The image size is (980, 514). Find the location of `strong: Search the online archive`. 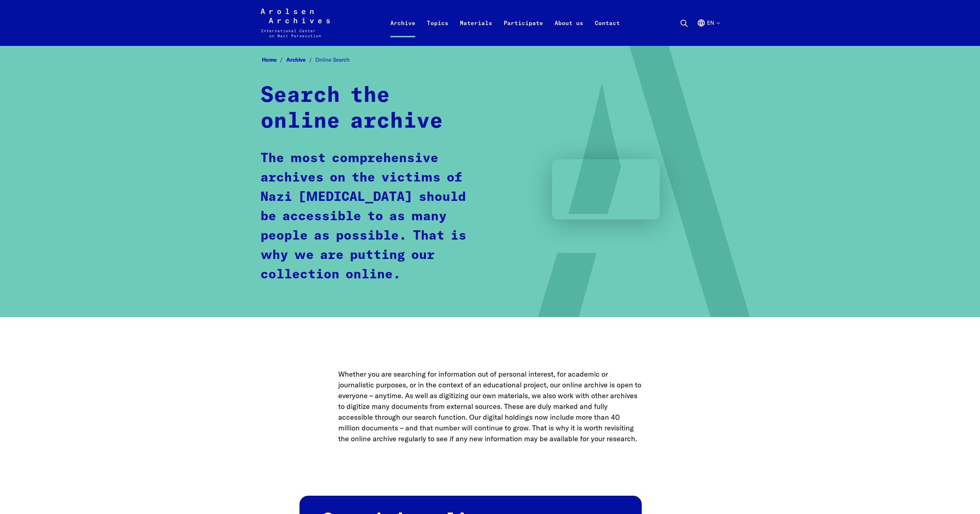

strong: Search the online archive is located at coordinates (352, 109).